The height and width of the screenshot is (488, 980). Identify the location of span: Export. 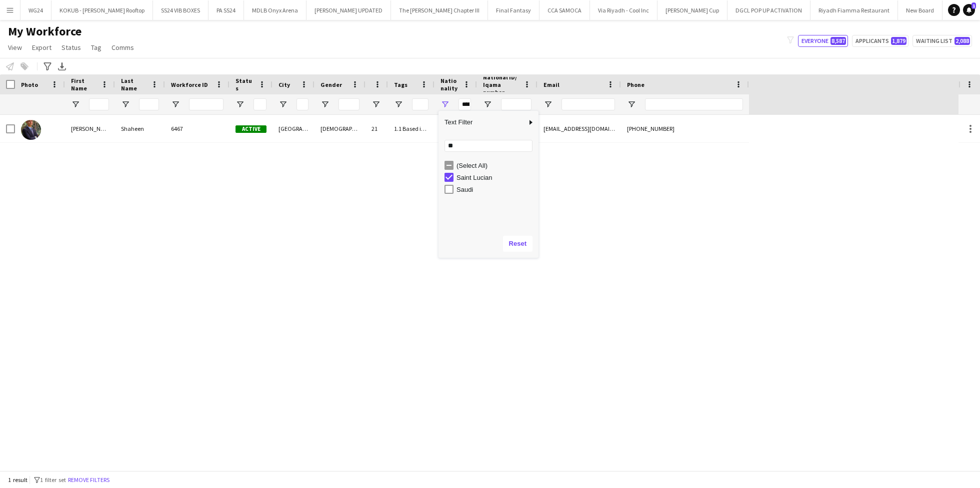
(41, 48).